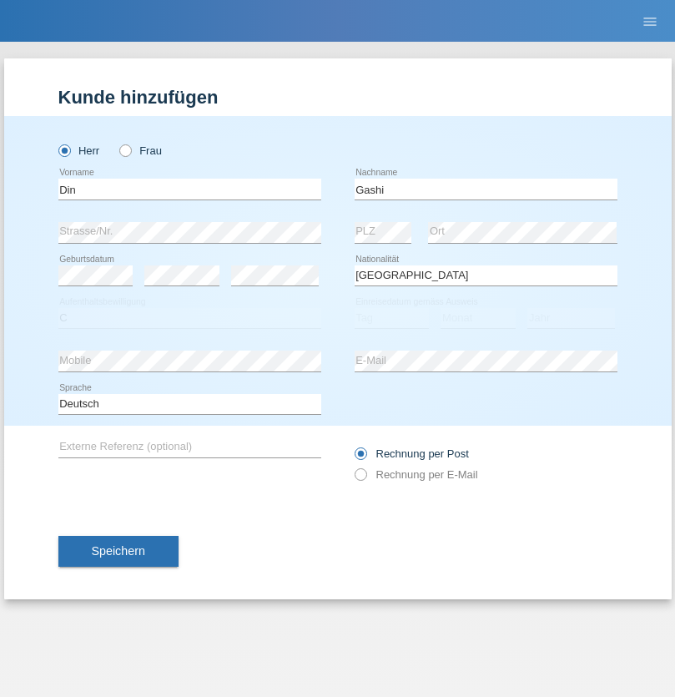 Image resolution: width=675 pixels, height=697 pixels. Describe the element at coordinates (650, 22) in the screenshot. I see `i: menu` at that location.